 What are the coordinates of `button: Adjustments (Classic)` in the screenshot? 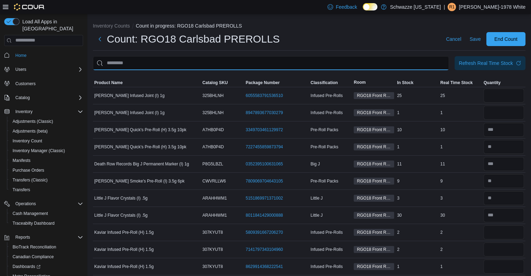 It's located at (46, 122).